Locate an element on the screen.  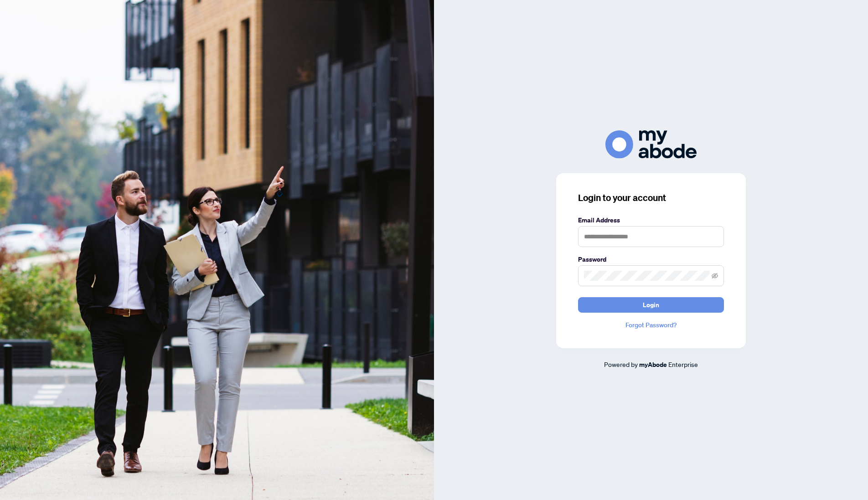
h3: Login to your account is located at coordinates (651, 198).